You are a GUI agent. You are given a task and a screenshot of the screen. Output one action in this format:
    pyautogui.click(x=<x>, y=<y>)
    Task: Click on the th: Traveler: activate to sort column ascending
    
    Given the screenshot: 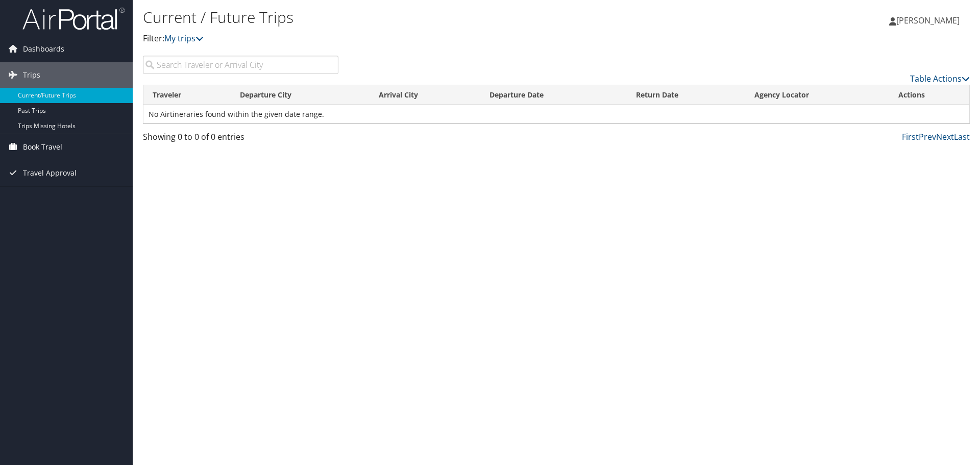 What is the action you would take?
    pyautogui.click(x=186, y=95)
    